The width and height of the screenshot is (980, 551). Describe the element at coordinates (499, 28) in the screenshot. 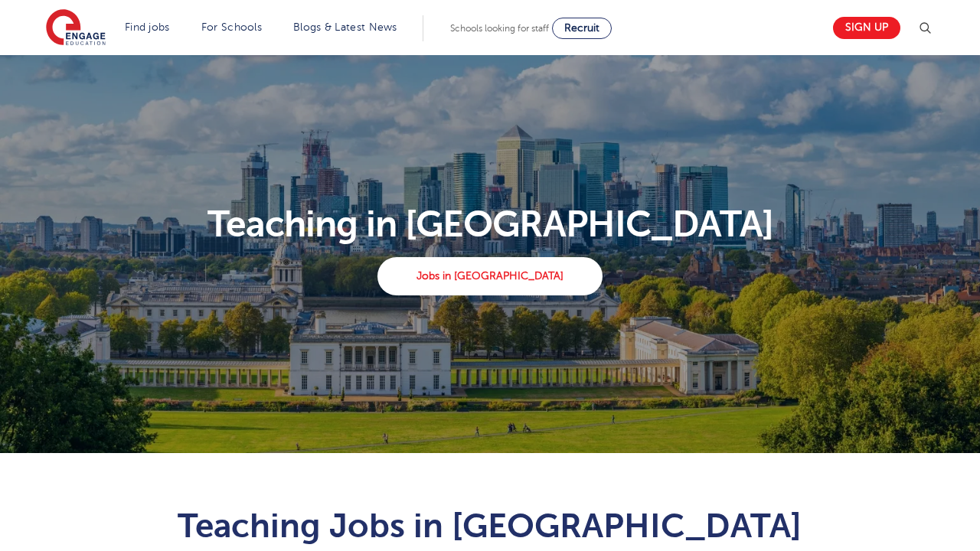

I see `span: Schools looking for staff` at that location.